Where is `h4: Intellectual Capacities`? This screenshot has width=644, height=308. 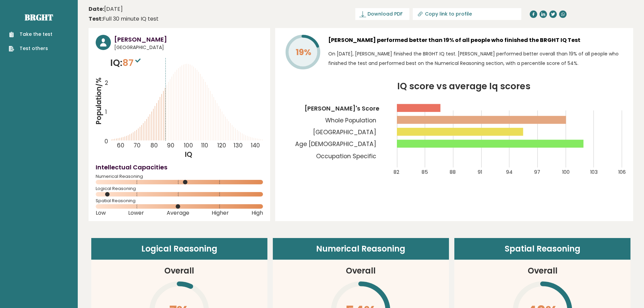 h4: Intellectual Capacities is located at coordinates (179, 167).